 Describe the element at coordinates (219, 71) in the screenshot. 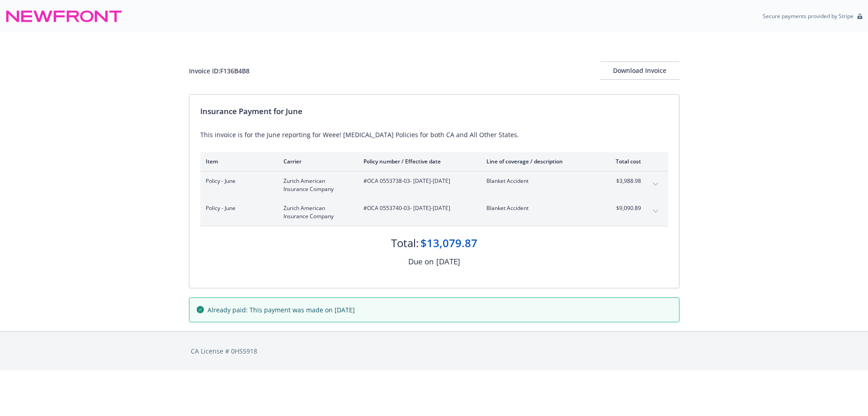

I see `div: Invoice ID: F136B4B8` at that location.